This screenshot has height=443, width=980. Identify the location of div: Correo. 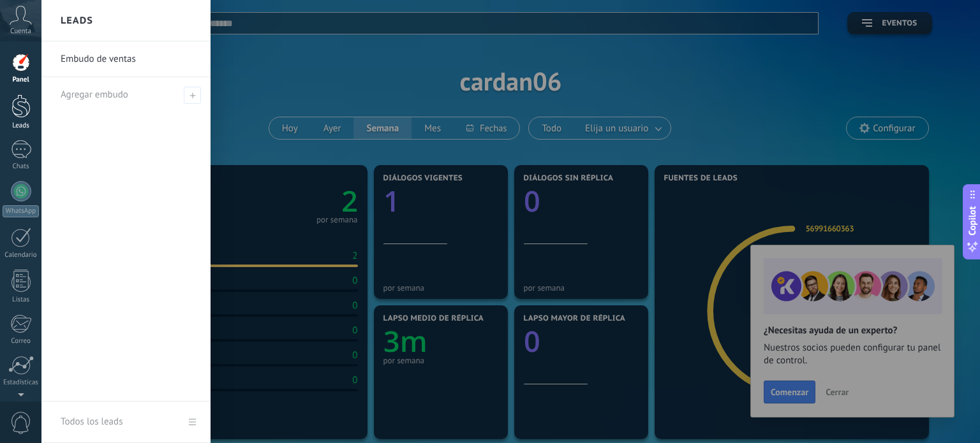
(21, 341).